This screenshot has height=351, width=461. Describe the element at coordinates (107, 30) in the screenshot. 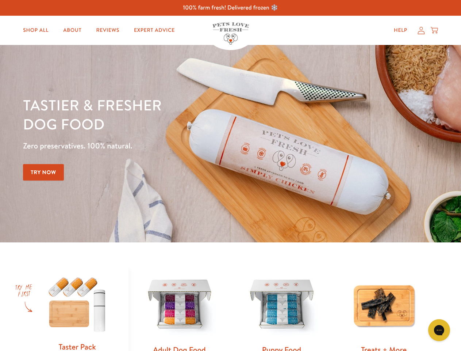

I see `a: Reviews` at that location.